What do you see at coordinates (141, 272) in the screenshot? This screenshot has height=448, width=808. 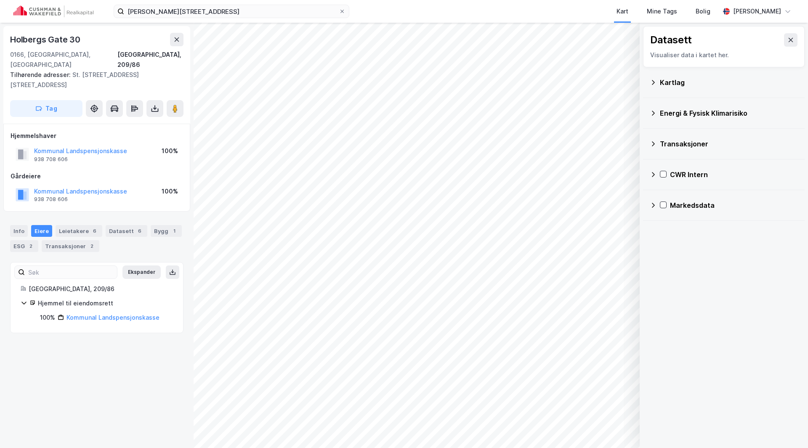 I see `button: Ekspander` at bounding box center [141, 272].